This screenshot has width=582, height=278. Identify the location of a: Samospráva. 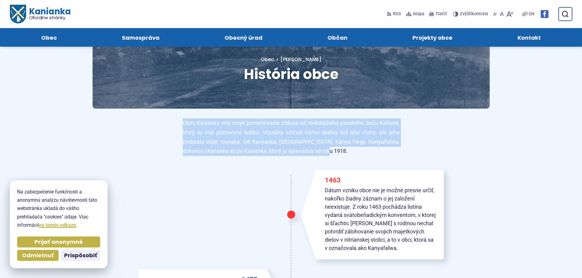
(141, 37).